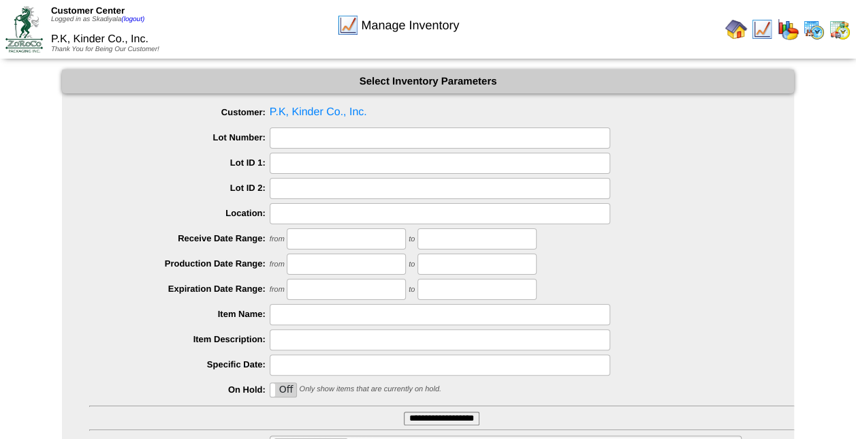 The height and width of the screenshot is (439, 856). What do you see at coordinates (179, 137) in the screenshot?
I see `label: Lot Number:` at bounding box center [179, 137].